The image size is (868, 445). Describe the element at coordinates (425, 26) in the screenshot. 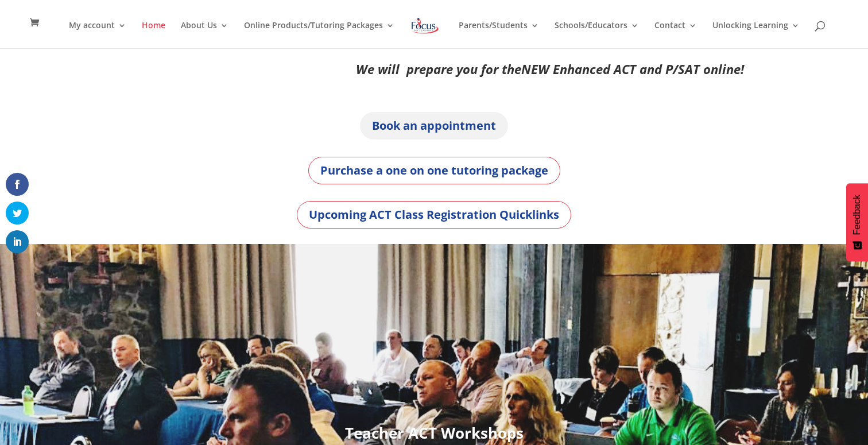

I see `img: Focus on Learning` at that location.